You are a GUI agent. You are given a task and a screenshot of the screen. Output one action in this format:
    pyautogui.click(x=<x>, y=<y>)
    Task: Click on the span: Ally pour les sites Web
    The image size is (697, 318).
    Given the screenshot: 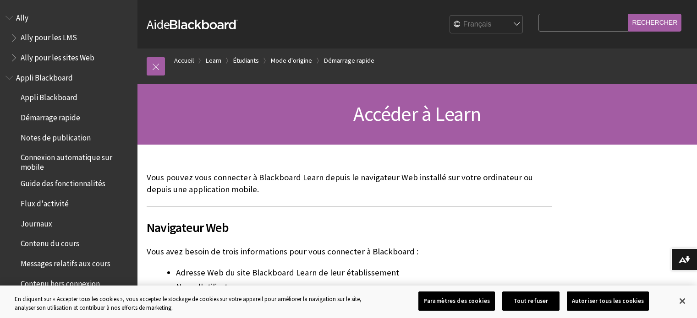 What is the action you would take?
    pyautogui.click(x=57, y=56)
    